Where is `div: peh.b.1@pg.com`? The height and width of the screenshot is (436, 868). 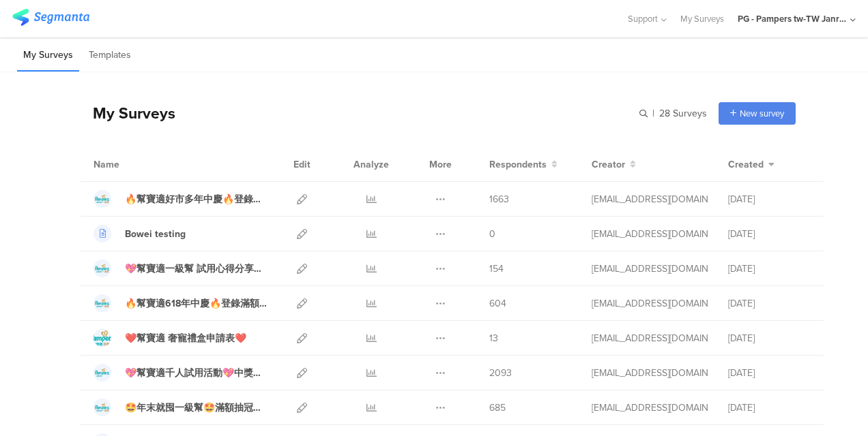
div: peh.b.1@pg.com is located at coordinates (650, 234).